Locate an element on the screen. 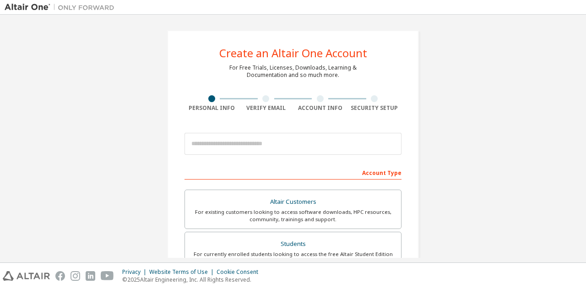 This screenshot has height=289, width=586. img: Altair One is located at coordinates (62, 7).